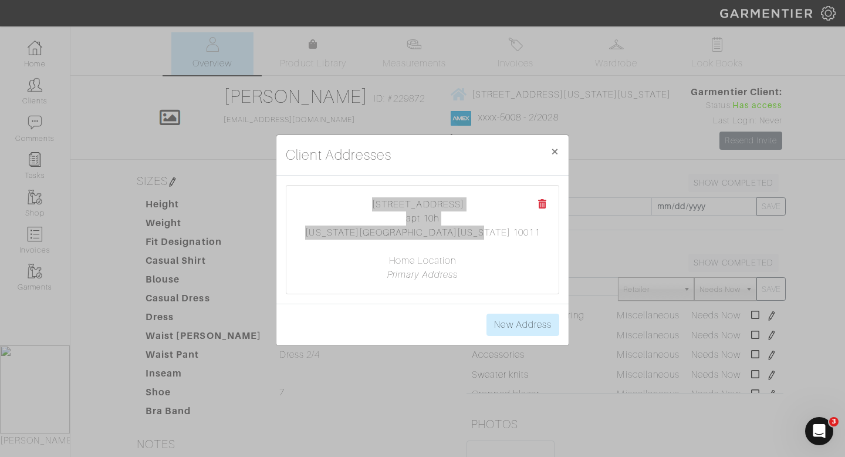 Image resolution: width=845 pixels, height=457 pixels. What do you see at coordinates (834, 422) in the screenshot?
I see `span: 3` at bounding box center [834, 422].